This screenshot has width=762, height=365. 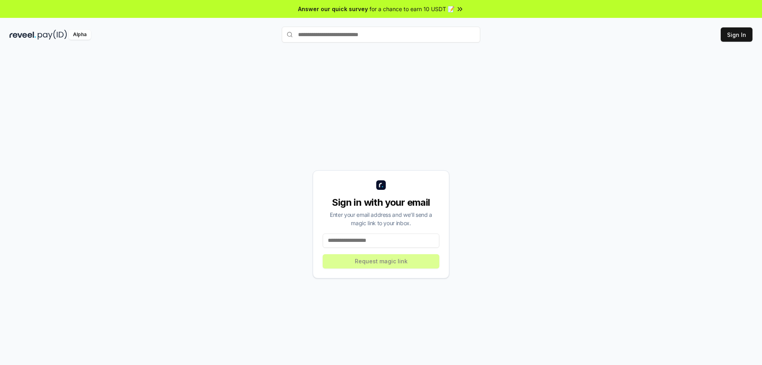 What do you see at coordinates (412, 9) in the screenshot?
I see `span: for a chance to earn 10 USDT 📝` at bounding box center [412, 9].